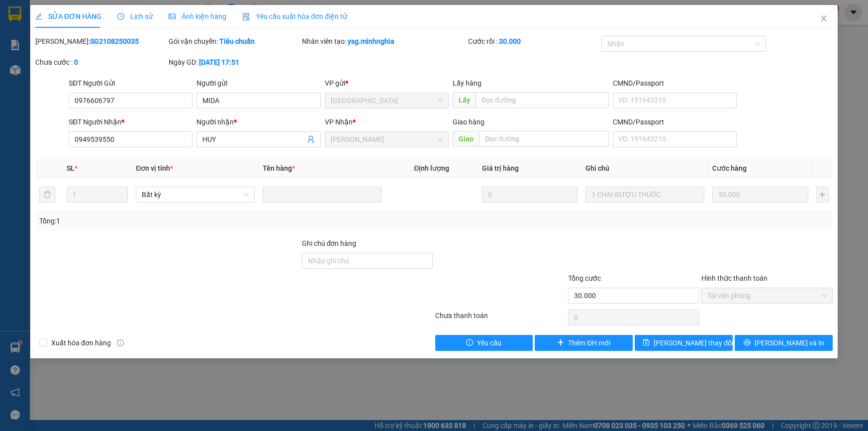 This screenshot has width=868, height=431. Describe the element at coordinates (386, 100) in the screenshot. I see `span: Sài Gòn` at that location.